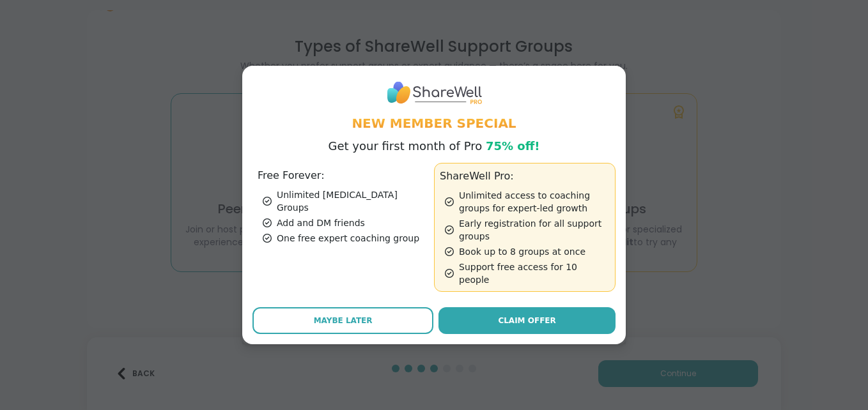  Describe the element at coordinates (434, 92) in the screenshot. I see `img: ShareWell Logo` at that location.